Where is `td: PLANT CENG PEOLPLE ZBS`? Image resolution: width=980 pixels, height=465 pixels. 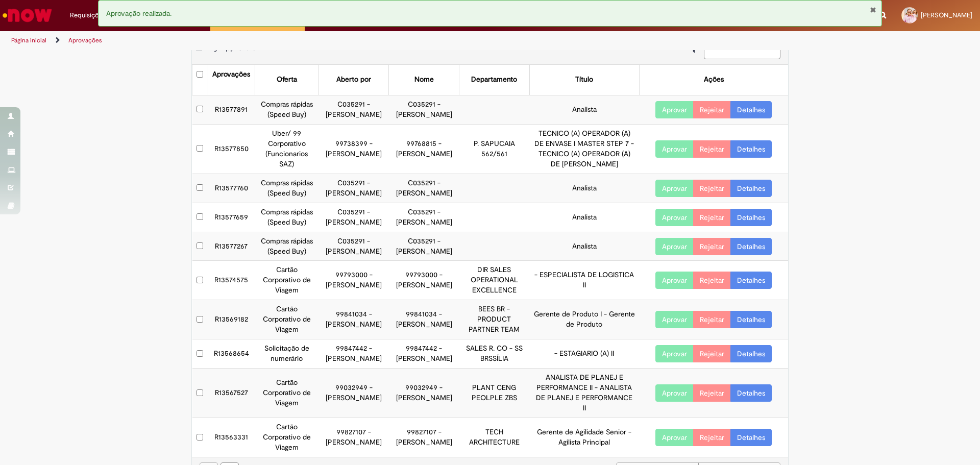 td: PLANT CENG PEOLPLE ZBS is located at coordinates (494, 393).